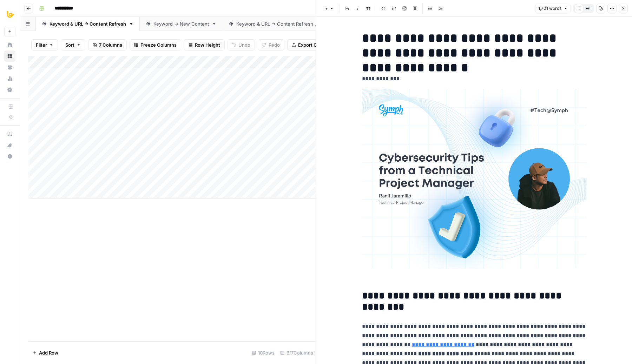  I want to click on button: Row Height, so click(204, 45).